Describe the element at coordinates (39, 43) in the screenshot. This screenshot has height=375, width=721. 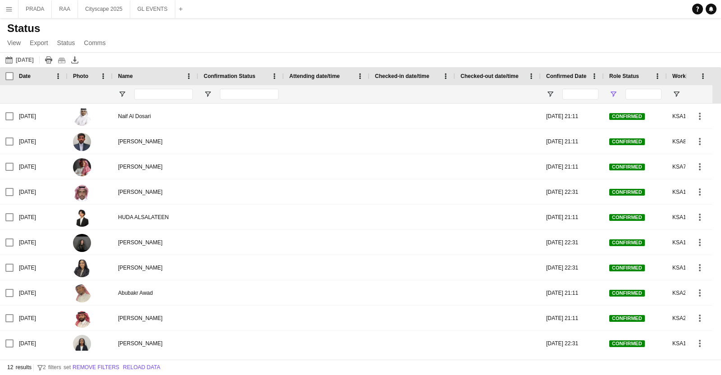
I see `span: Export` at that location.